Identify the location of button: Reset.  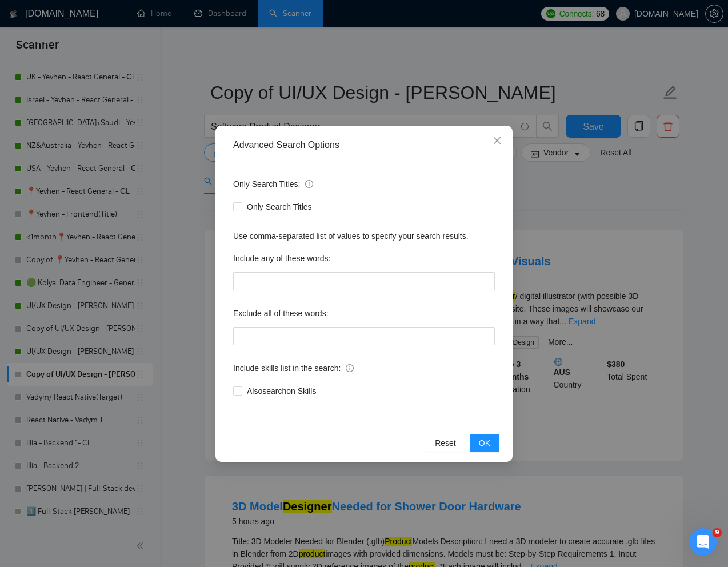
(445, 443).